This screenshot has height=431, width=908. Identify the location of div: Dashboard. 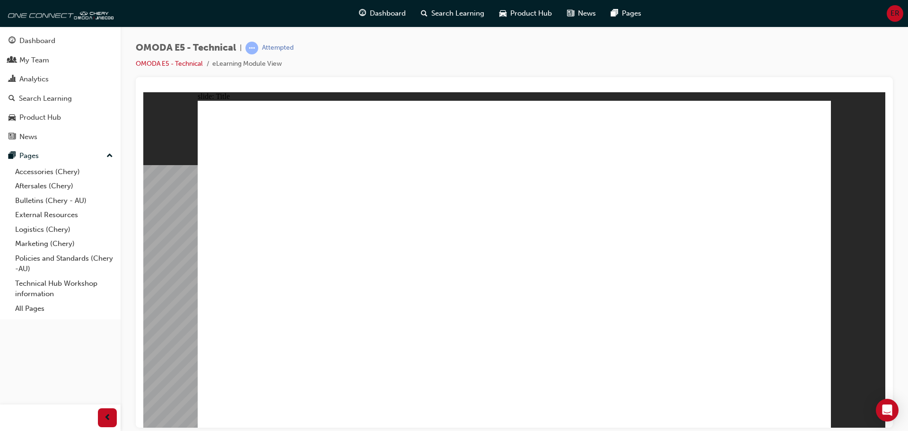
(37, 41).